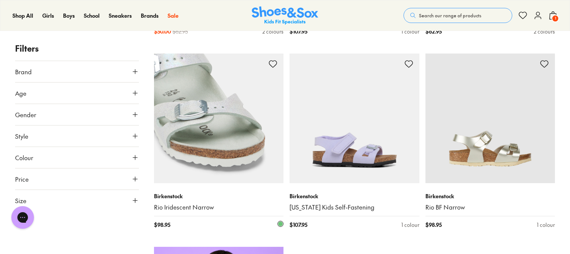  Describe the element at coordinates (149, 15) in the screenshot. I see `a: Brands` at that location.